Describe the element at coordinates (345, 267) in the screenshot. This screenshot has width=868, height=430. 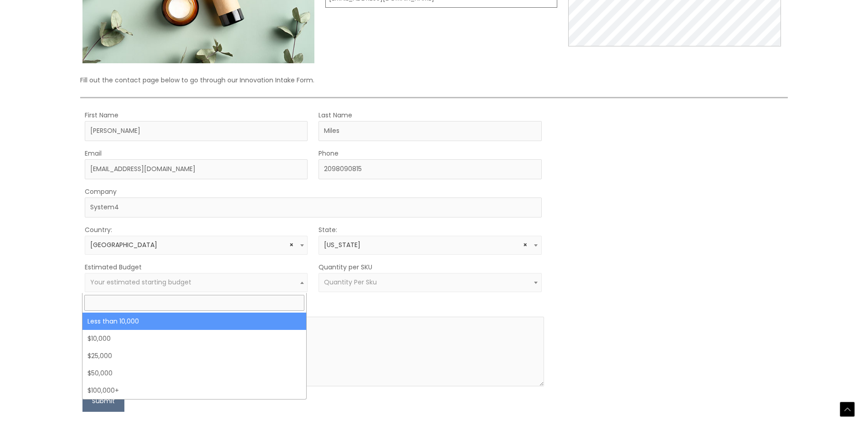
I see `label: Quantity per SKU` at that location.